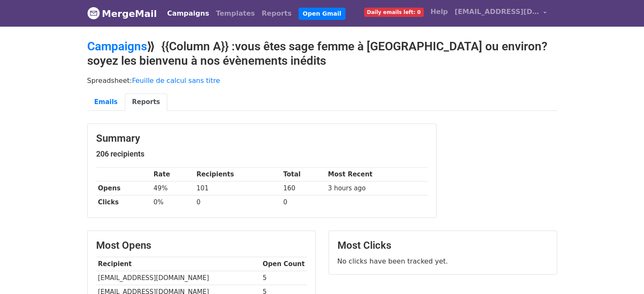 The height and width of the screenshot is (294, 644). What do you see at coordinates (439, 12) in the screenshot?
I see `a: Help` at bounding box center [439, 12].